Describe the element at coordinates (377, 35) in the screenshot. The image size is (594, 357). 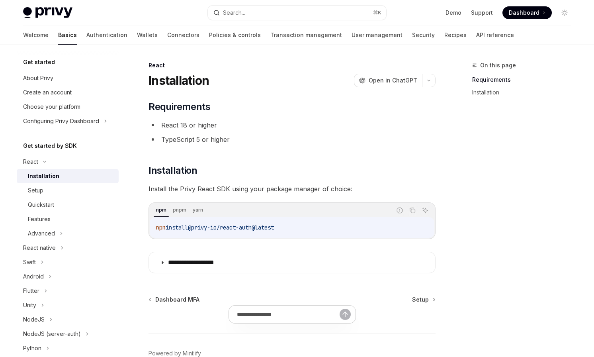
I see `a: User management` at that location.